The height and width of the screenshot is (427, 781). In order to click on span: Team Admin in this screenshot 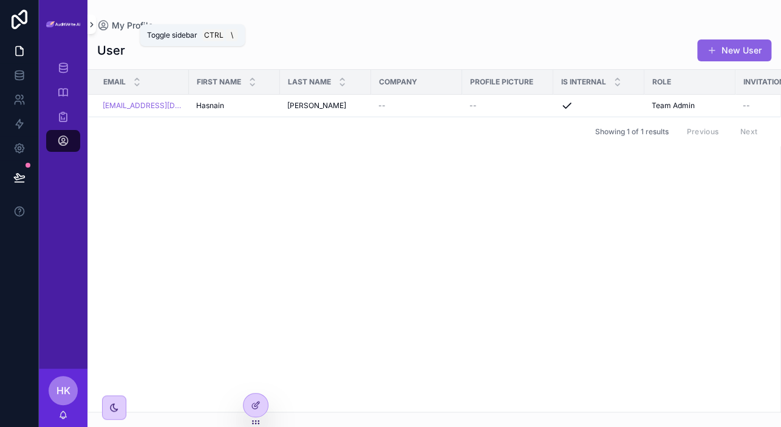, I will do `click(673, 106)`.